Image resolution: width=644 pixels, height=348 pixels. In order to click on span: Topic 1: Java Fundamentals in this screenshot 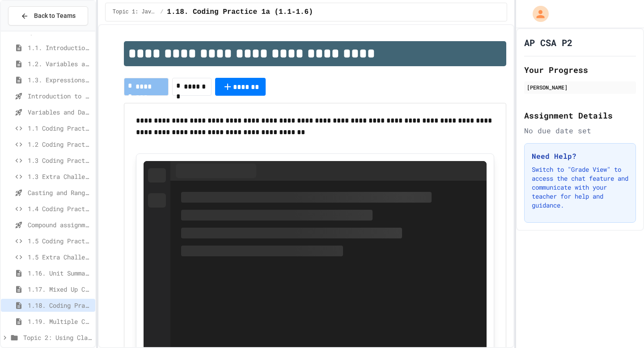, I will do `click(135, 12)`.